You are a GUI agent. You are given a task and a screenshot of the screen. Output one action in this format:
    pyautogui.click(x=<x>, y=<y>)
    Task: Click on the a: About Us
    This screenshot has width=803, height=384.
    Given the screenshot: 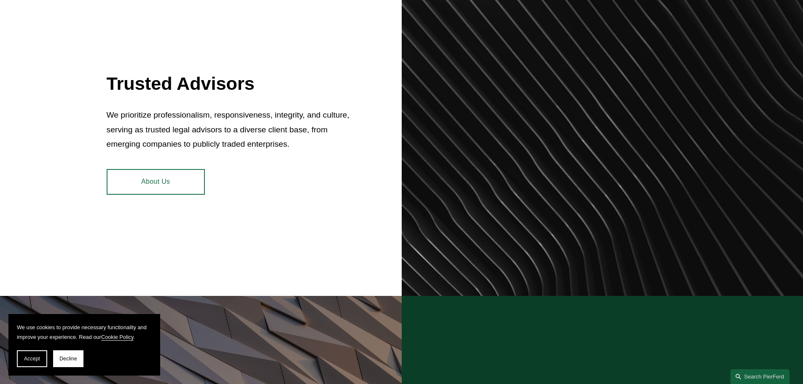 What is the action you would take?
    pyautogui.click(x=156, y=182)
    